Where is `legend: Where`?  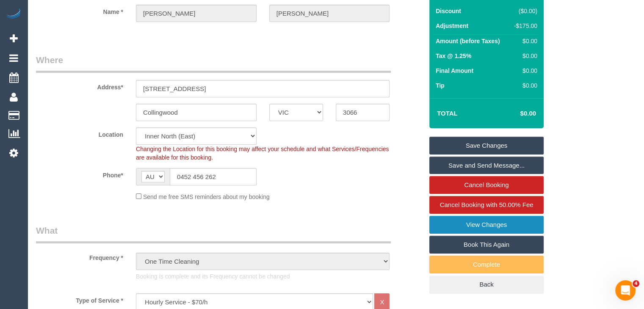 legend: Where is located at coordinates (213, 63).